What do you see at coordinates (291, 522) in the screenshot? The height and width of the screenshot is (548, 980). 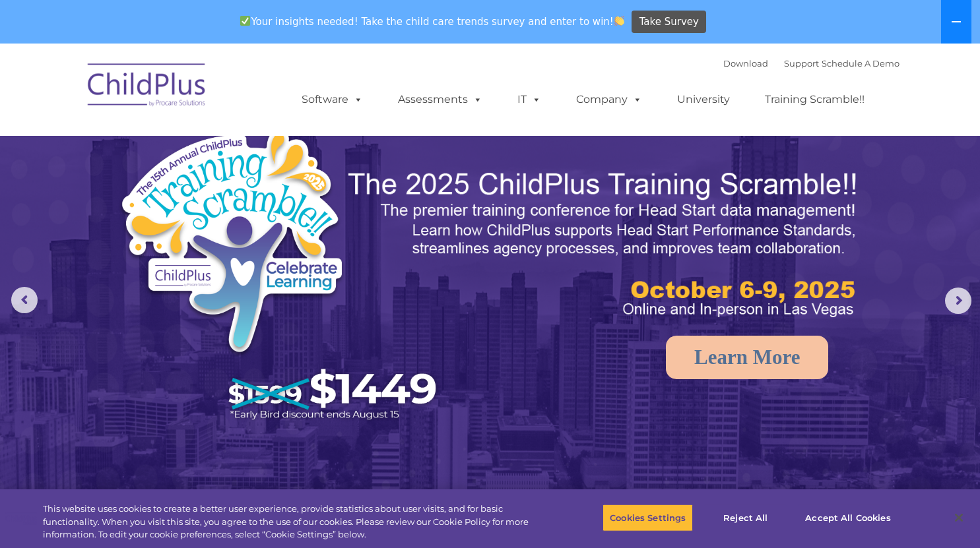 I see `div: This website uses cookies to create a better user experience, provide statistics about user visit...` at bounding box center [291, 522].